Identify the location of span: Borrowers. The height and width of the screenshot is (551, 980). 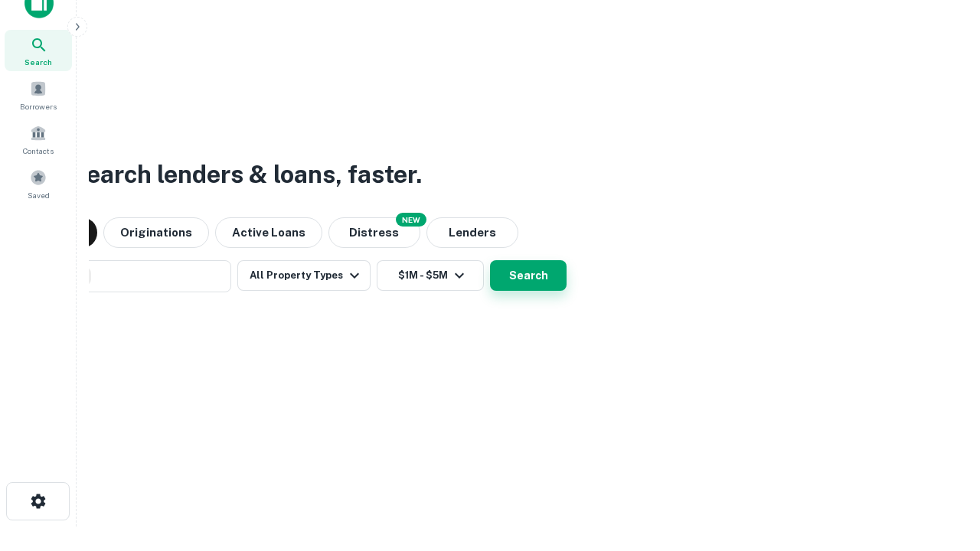
(38, 106).